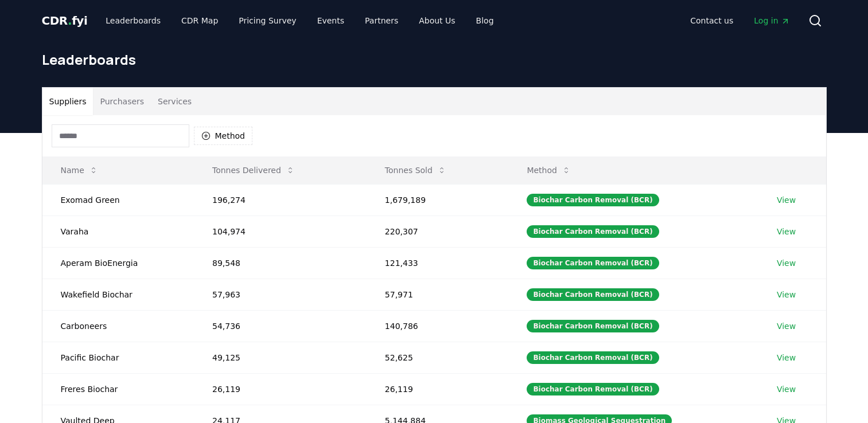 Image resolution: width=868 pixels, height=423 pixels. What do you see at coordinates (437, 357) in the screenshot?
I see `td: 52,625` at bounding box center [437, 357].